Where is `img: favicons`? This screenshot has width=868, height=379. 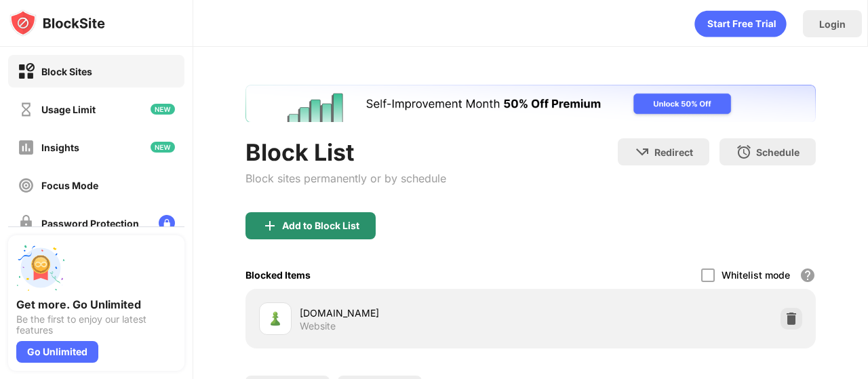 img: favicons is located at coordinates (275, 319).